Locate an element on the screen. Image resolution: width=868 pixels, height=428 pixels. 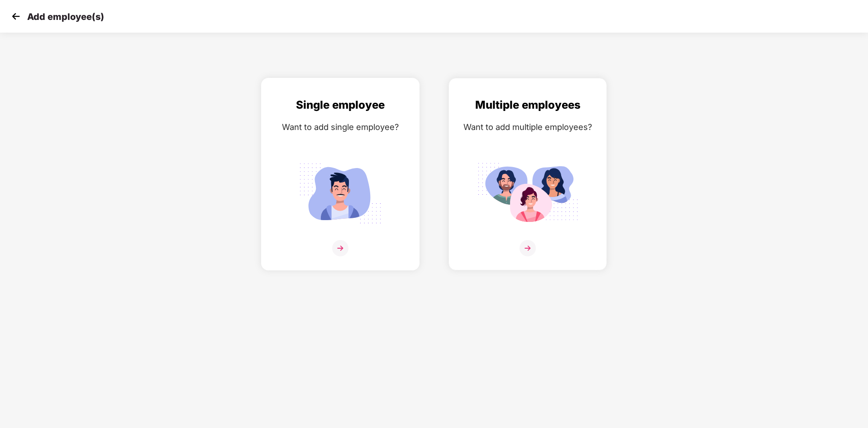
div: Want to add single employee? is located at coordinates (340, 127).